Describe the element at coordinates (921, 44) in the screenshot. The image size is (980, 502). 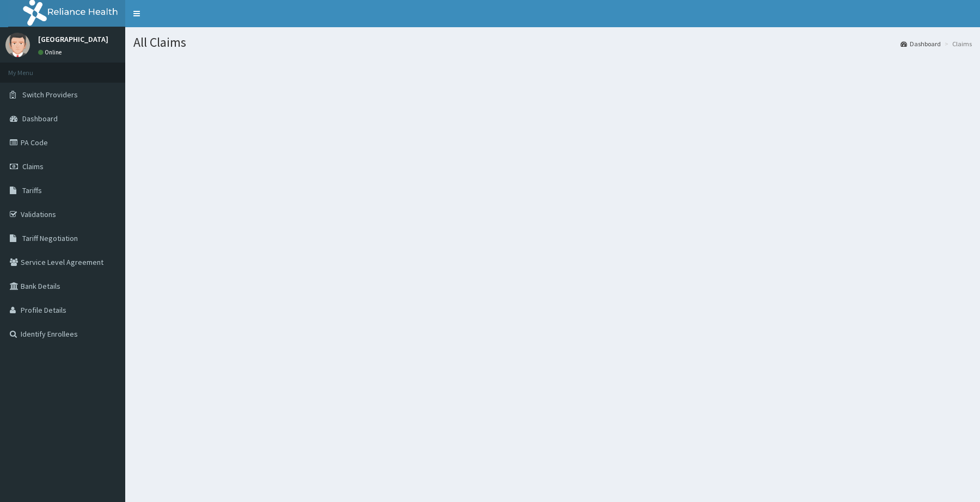
I see `a: Dashboard` at that location.